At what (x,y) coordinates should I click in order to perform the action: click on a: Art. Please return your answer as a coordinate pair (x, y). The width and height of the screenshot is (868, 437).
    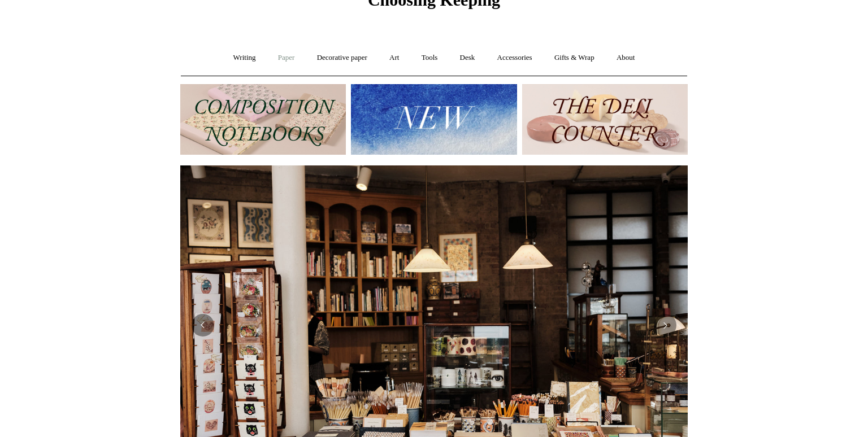
    Looking at the image, I should click on (394, 58).